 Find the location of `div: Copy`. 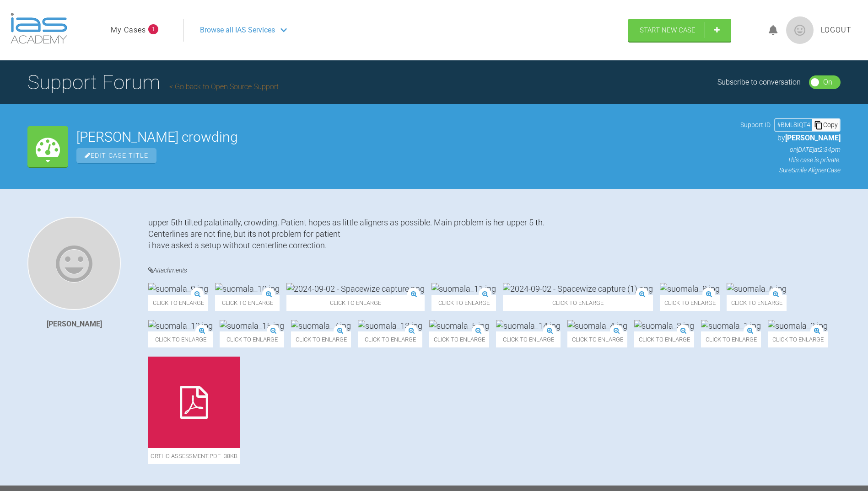

div: Copy is located at coordinates (826, 125).